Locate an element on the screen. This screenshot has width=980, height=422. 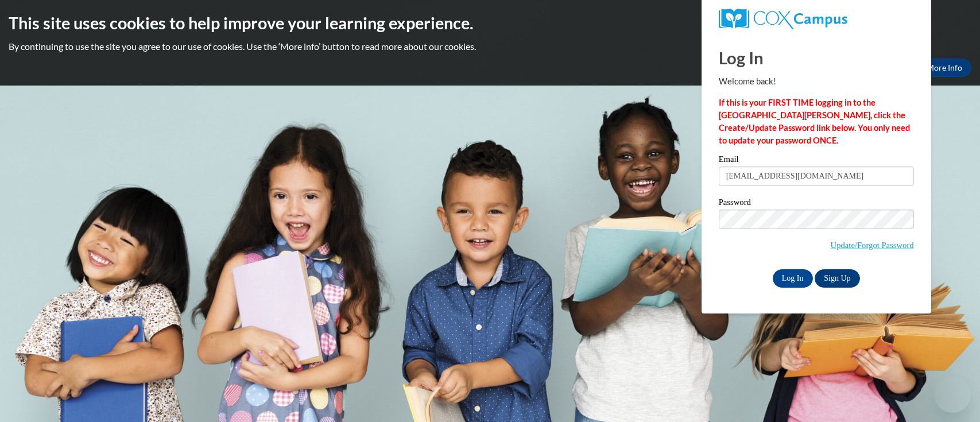
input: Log In is located at coordinates (793, 278).